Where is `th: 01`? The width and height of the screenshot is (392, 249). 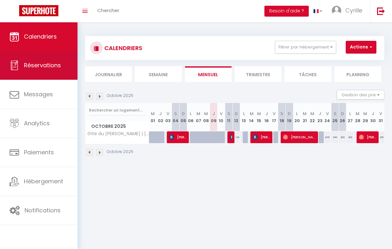 th: 01 is located at coordinates (153, 117).